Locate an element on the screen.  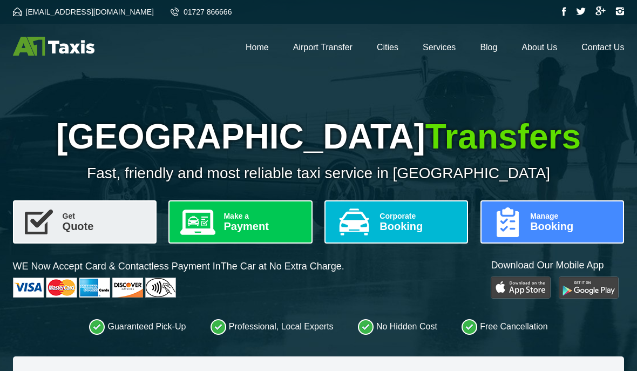
img: Twitter is located at coordinates (581, 11).